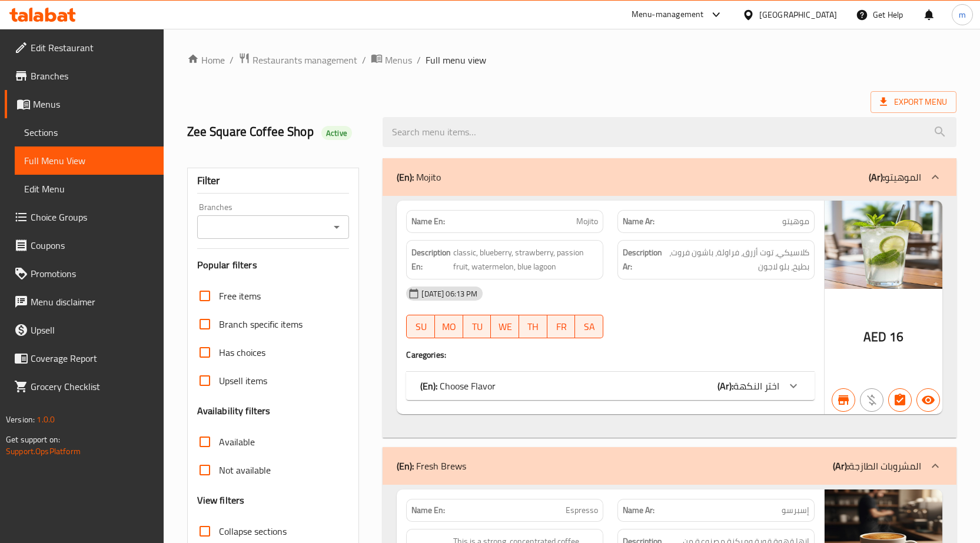 This screenshot has width=980, height=543. I want to click on a: Coverage Report, so click(84, 358).